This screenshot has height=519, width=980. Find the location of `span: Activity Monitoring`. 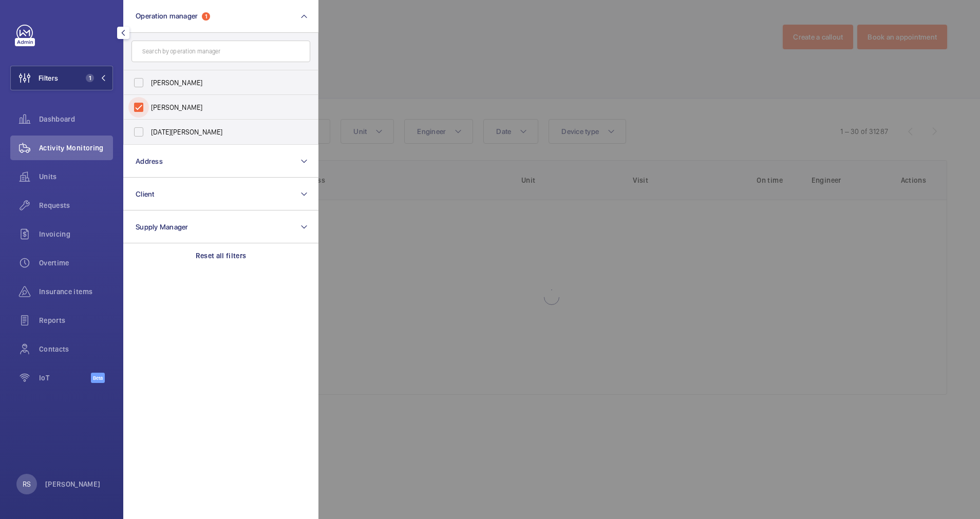

span: Activity Monitoring is located at coordinates (76, 148).